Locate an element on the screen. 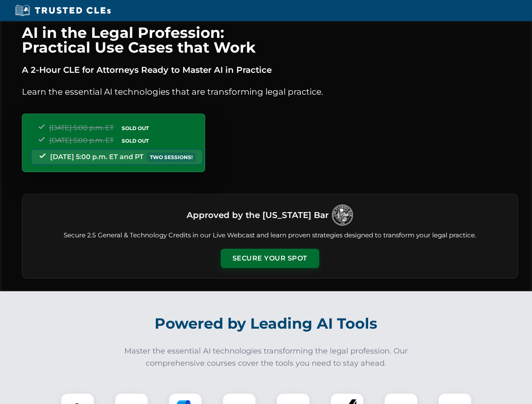 The image size is (532, 404). p: Learn the essential AI technologies that are transforming legal practice. is located at coordinates (270, 92).